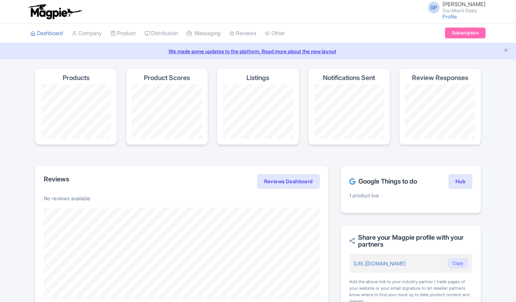 The width and height of the screenshot is (516, 302). I want to click on a: Profile, so click(450, 16).